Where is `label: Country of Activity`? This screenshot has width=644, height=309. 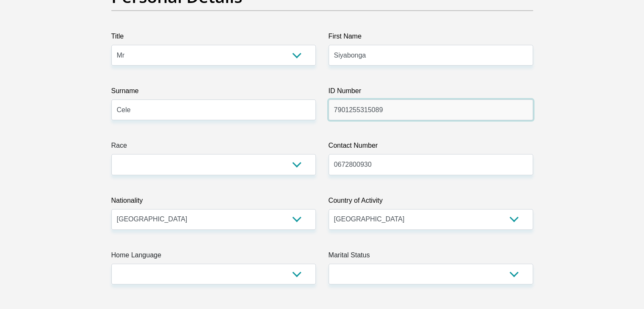
label: Country of Activity is located at coordinates (431, 203).